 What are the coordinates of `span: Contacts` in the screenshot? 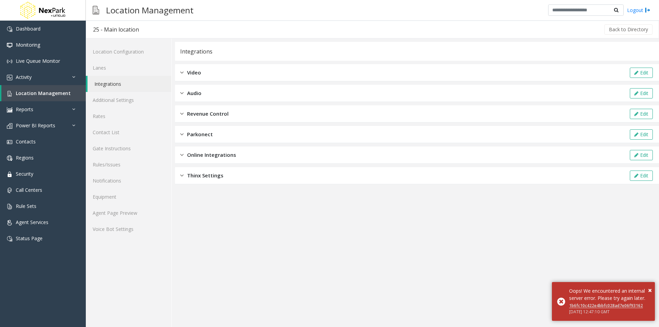 It's located at (26, 142).